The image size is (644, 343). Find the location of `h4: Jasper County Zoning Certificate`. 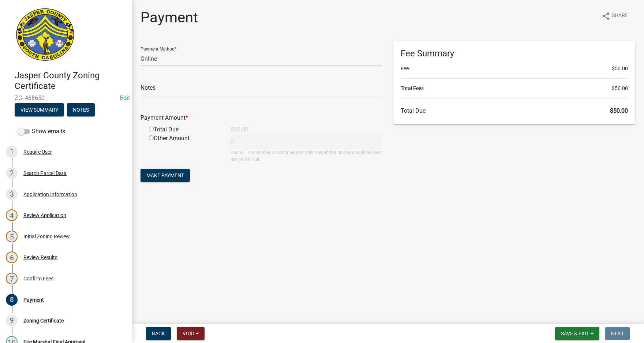

h4: Jasper County Zoning Certificate is located at coordinates (70, 81).